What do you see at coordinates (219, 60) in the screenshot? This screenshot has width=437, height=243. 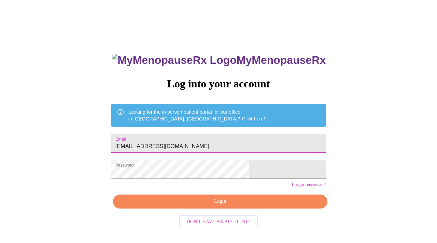 I see `h3: MyMenopauseRx` at bounding box center [219, 60].